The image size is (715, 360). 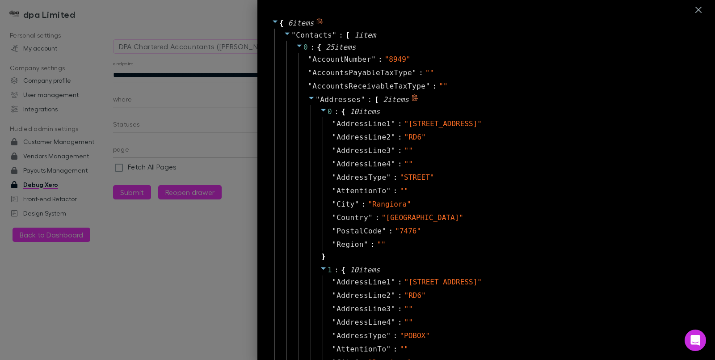 What do you see at coordinates (696, 340) in the screenshot?
I see `div: Open Intercom Messenger` at bounding box center [696, 340].